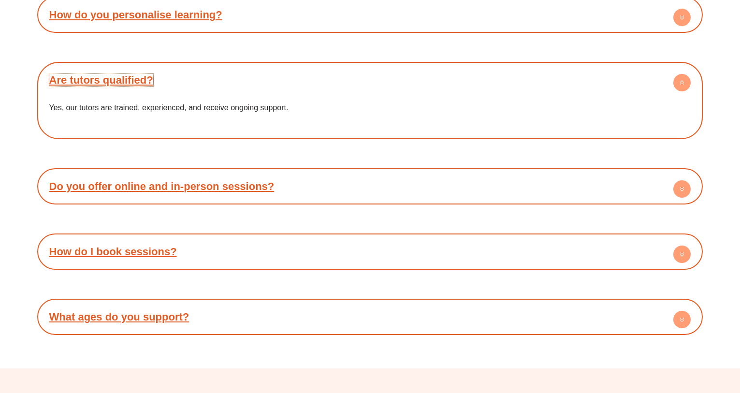 This screenshot has height=393, width=740. Describe the element at coordinates (113, 251) in the screenshot. I see `a: How do I book sessions?` at that location.